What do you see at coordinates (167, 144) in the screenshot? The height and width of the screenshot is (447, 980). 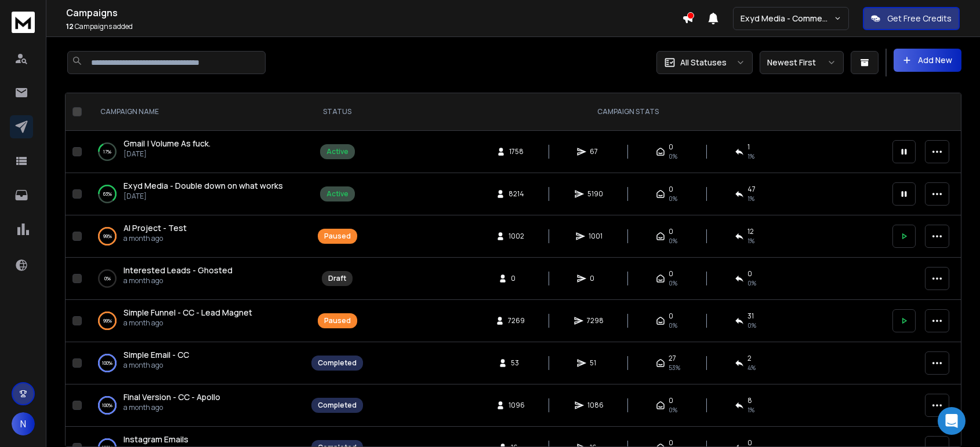 I see `a: Gmail | Volume As fuck.` at bounding box center [167, 144].